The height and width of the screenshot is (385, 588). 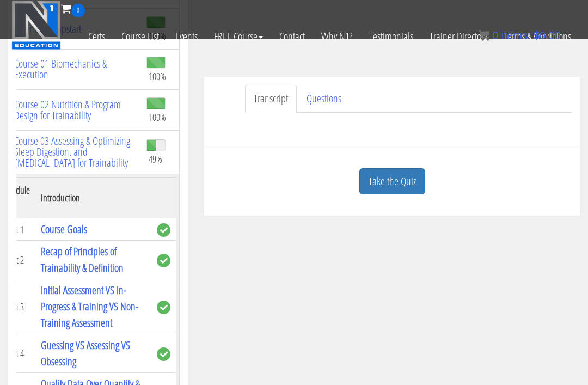 What do you see at coordinates (73, 8) in the screenshot?
I see `a: 0` at bounding box center [73, 8].